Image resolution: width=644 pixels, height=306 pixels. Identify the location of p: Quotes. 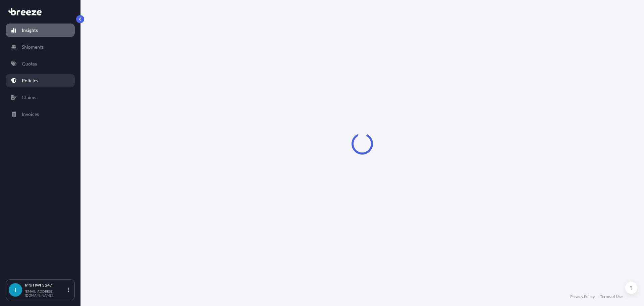
(29, 64).